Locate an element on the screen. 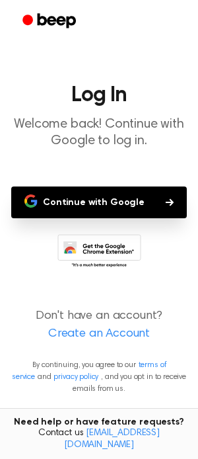  a: Create an Account is located at coordinates (99, 334).